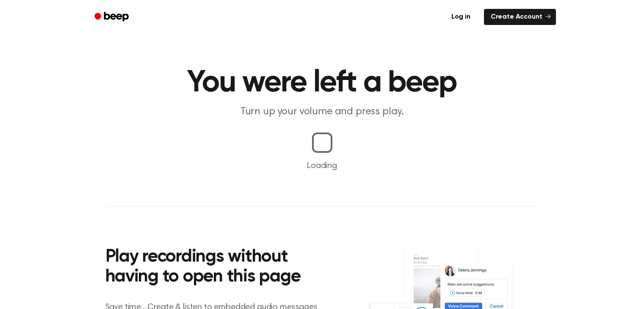 The image size is (644, 309). Describe the element at coordinates (112, 17) in the screenshot. I see `a: Beep` at that location.